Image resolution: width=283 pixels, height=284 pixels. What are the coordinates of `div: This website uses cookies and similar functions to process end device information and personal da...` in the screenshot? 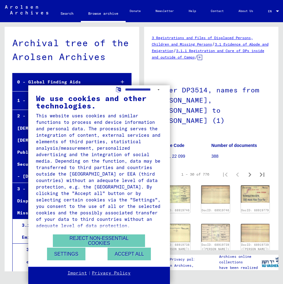 It's located at (99, 170).